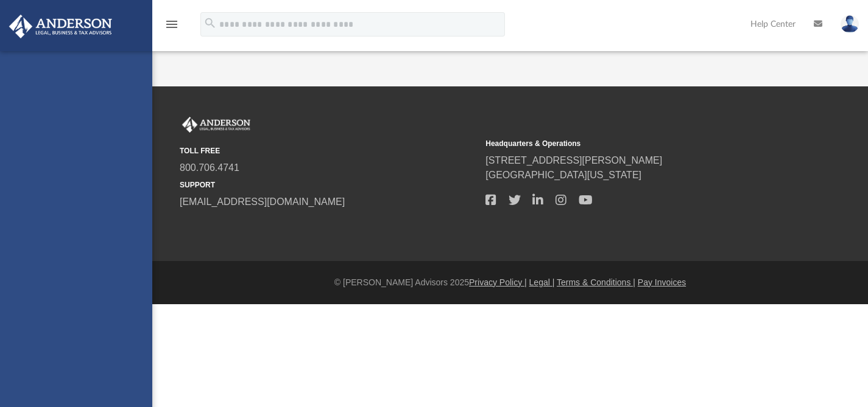 Image resolution: width=868 pixels, height=407 pixels. I want to click on a: Pay Invoices, so click(661, 282).